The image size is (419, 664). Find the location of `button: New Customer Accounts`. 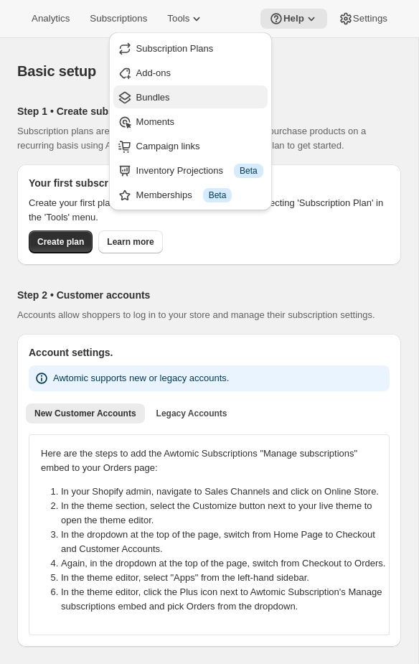

button: New Customer Accounts is located at coordinates (85, 413).